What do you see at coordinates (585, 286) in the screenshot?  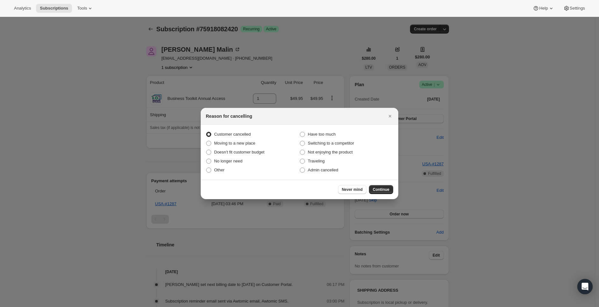 I see `div: Open Intercom Messenger` at bounding box center [585, 286].